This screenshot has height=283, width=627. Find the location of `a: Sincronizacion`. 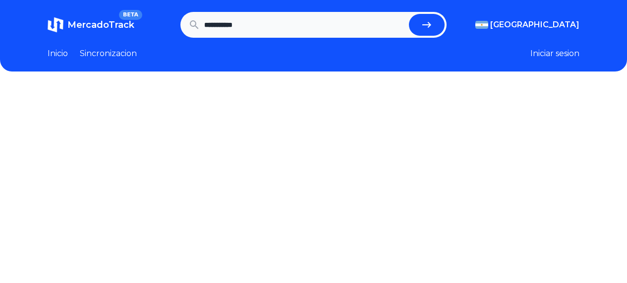

a: Sincronizacion is located at coordinates (108, 54).